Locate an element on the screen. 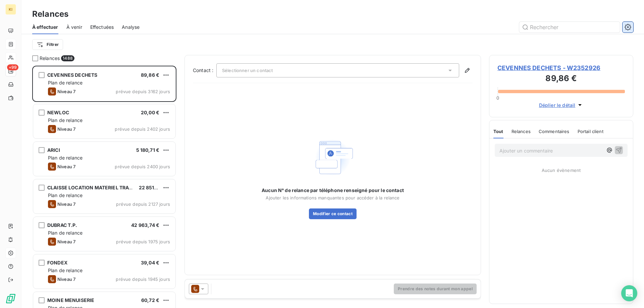 The image size is (644, 308). h3: 89,86 € is located at coordinates (561, 79).